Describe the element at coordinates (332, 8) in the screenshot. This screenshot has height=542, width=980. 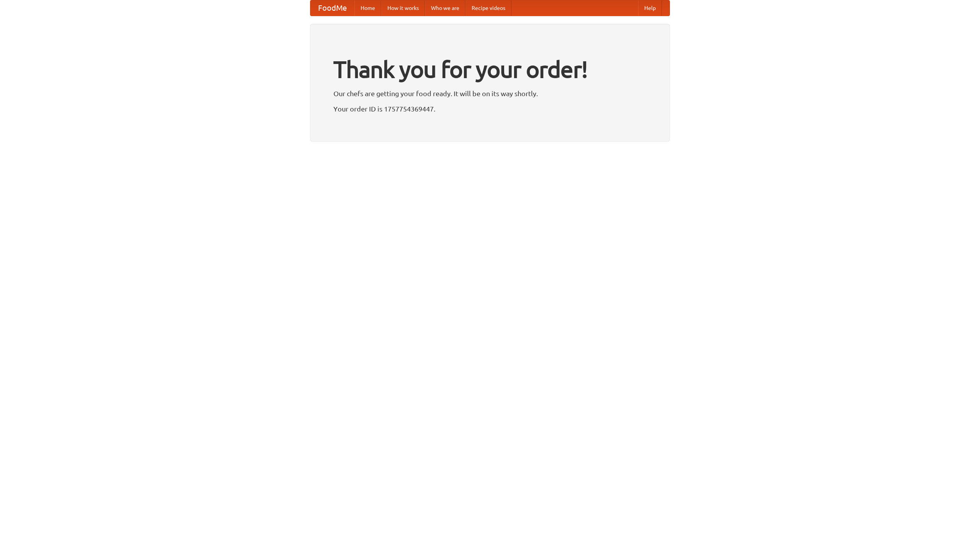
I see `a: FoodMe` at that location.